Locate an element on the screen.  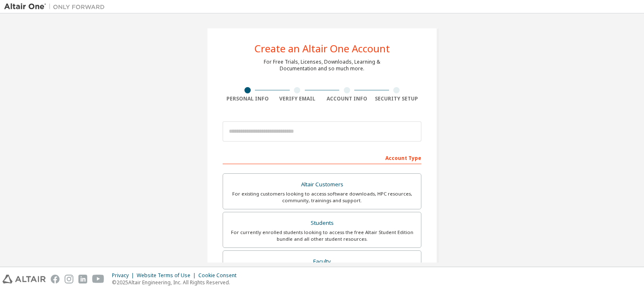
div: Cookie Consent is located at coordinates (220, 276).